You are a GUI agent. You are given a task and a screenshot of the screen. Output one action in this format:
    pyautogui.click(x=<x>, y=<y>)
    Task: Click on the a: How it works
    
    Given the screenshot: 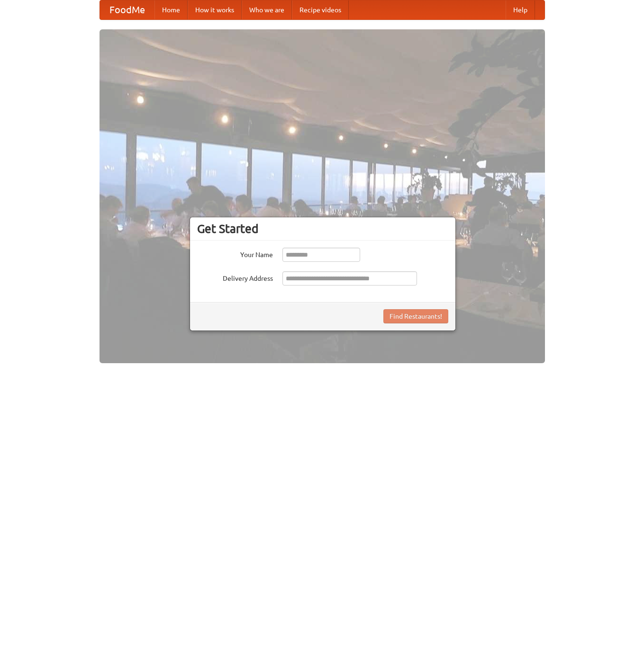 What is the action you would take?
    pyautogui.click(x=214, y=10)
    